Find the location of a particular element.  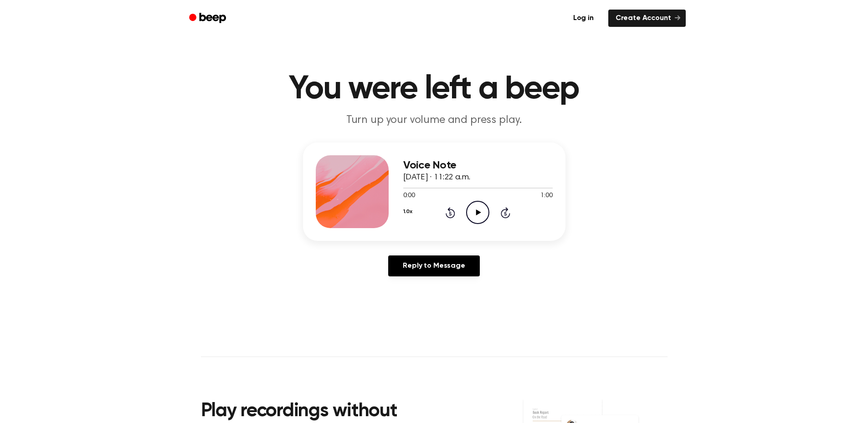

a: Reply to Message is located at coordinates (434, 266).